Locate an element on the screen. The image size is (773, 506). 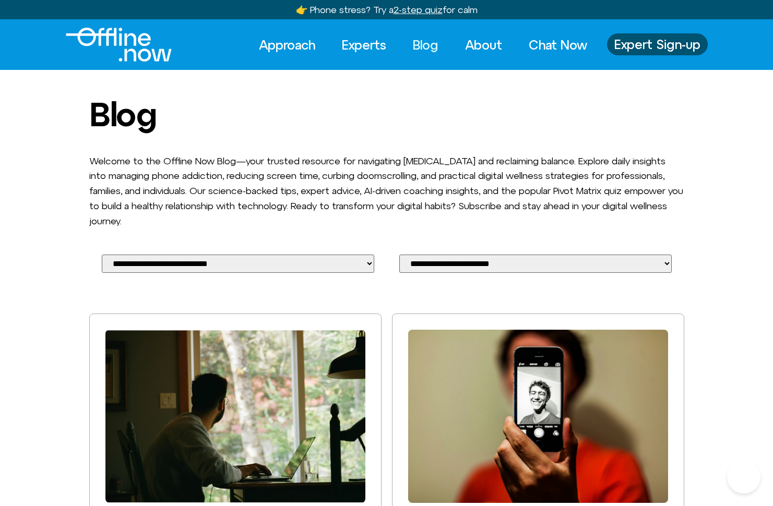
nav: Menu is located at coordinates (423, 45).